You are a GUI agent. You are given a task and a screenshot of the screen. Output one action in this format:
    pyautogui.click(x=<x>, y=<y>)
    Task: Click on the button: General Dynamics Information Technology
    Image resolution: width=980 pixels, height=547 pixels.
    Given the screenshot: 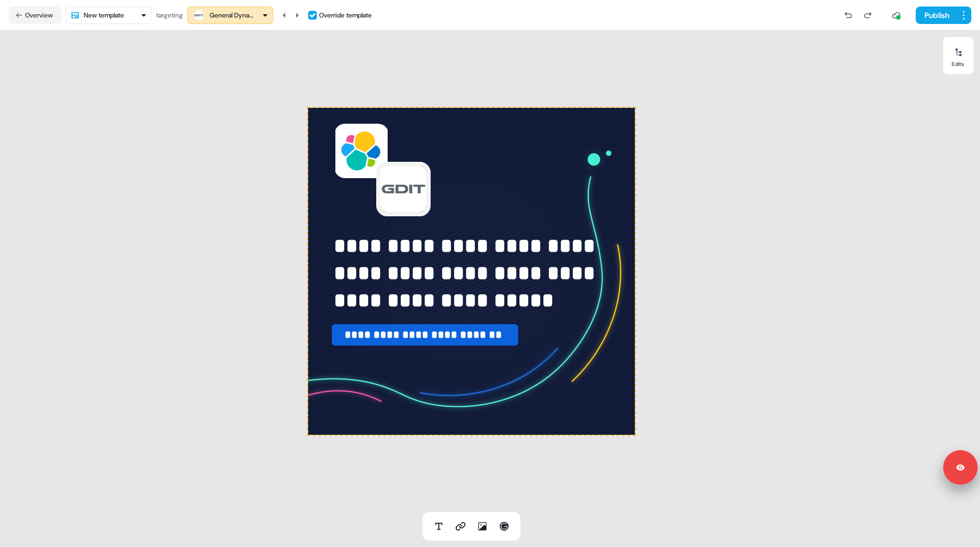 What is the action you would take?
    pyautogui.click(x=230, y=15)
    